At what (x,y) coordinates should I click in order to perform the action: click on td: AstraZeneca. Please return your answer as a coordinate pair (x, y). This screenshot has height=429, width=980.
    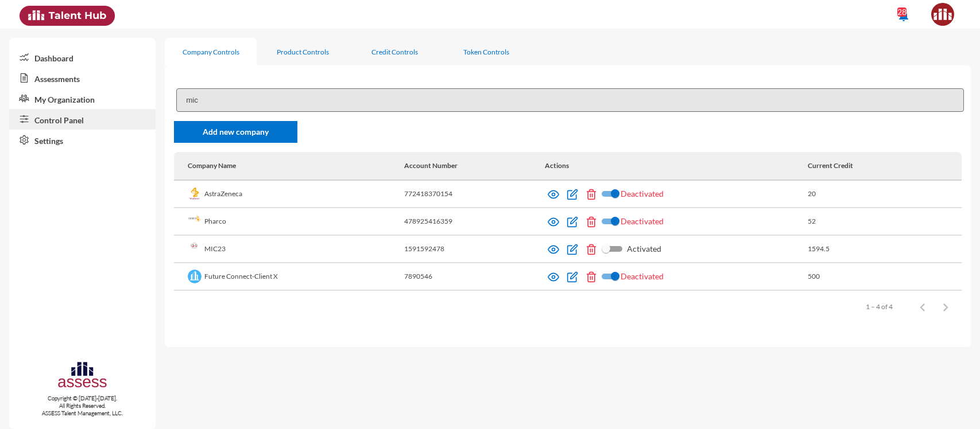
    Looking at the image, I should click on (289, 194).